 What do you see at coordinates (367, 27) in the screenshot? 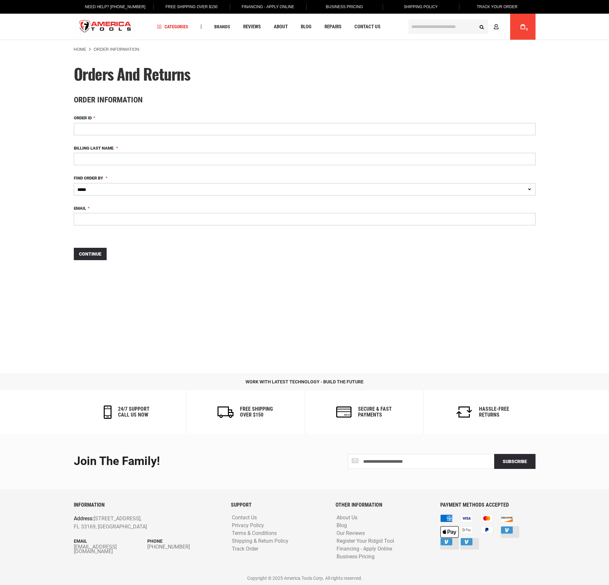
I see `span: Contact Us` at bounding box center [367, 27].